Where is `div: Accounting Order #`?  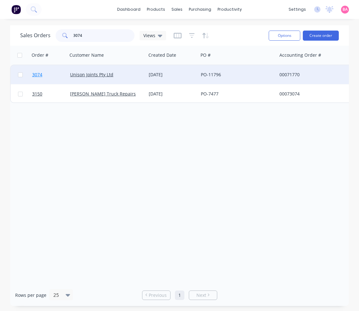
div: Accounting Order # is located at coordinates (300, 55).